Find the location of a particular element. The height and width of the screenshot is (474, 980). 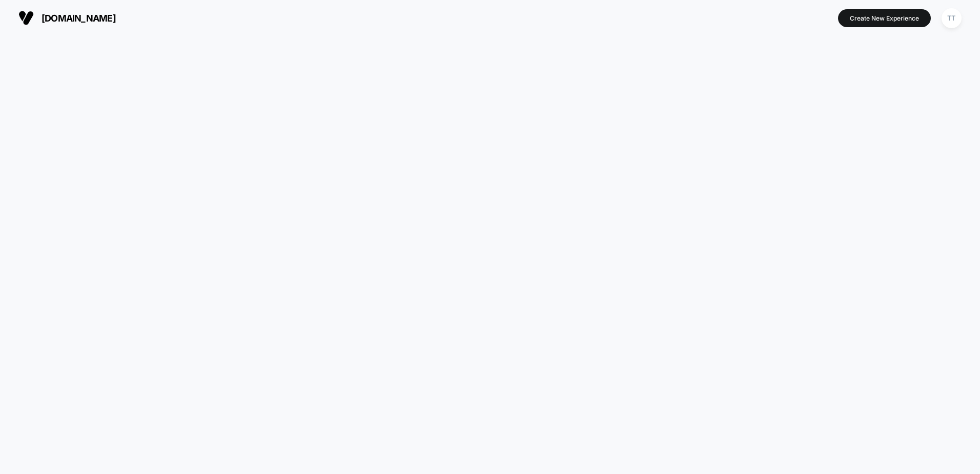

button: Create New Experience is located at coordinates (884, 18).